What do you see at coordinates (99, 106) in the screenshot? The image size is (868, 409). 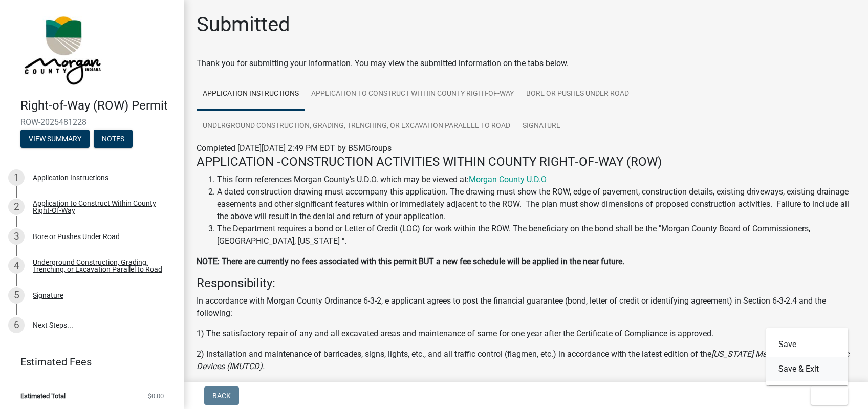 I see `h4: Right-of-Way (ROW) Permit` at bounding box center [99, 106].